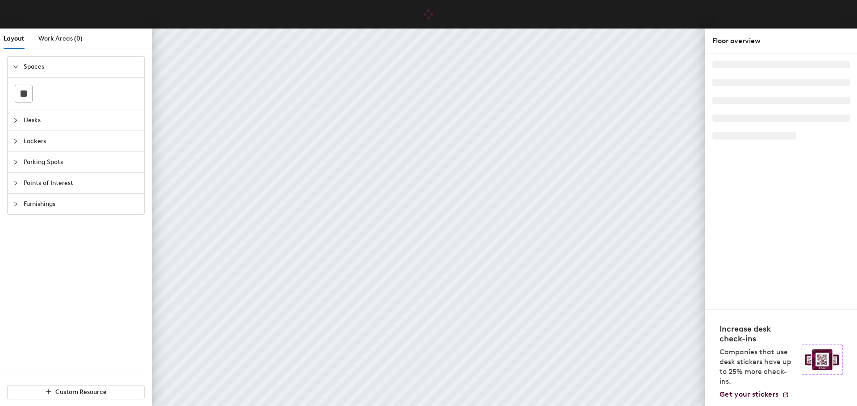 The width and height of the screenshot is (857, 406). I want to click on span: Spaces, so click(81, 67).